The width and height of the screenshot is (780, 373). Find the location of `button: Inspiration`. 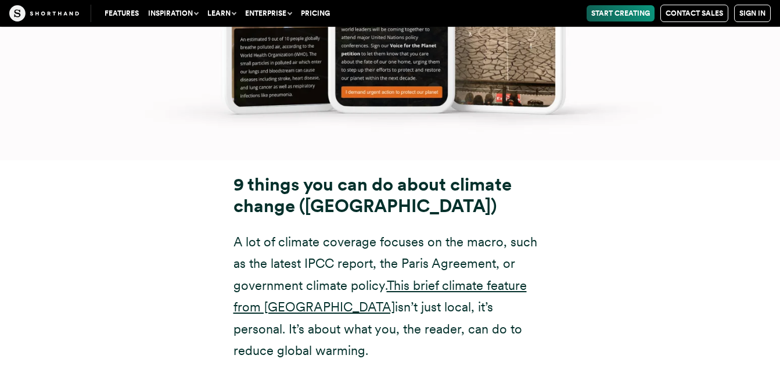

button: Inspiration is located at coordinates (173, 13).